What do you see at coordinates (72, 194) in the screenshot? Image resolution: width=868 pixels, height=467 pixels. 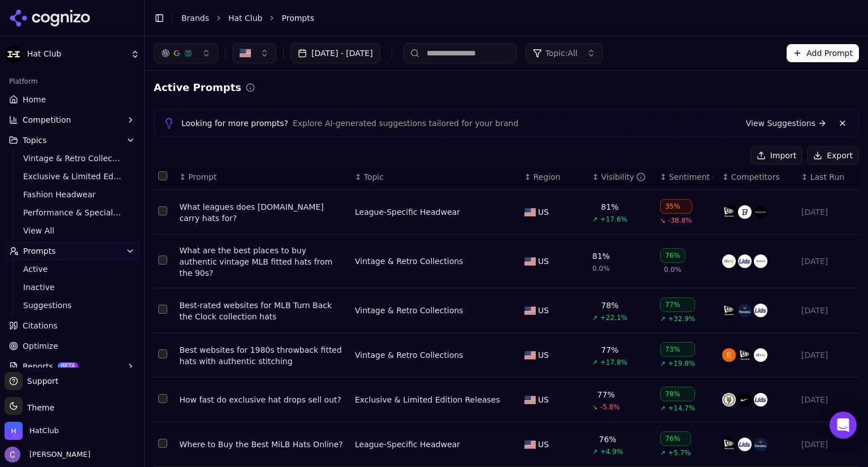 I see `span: Fashion Headwear` at bounding box center [72, 194].